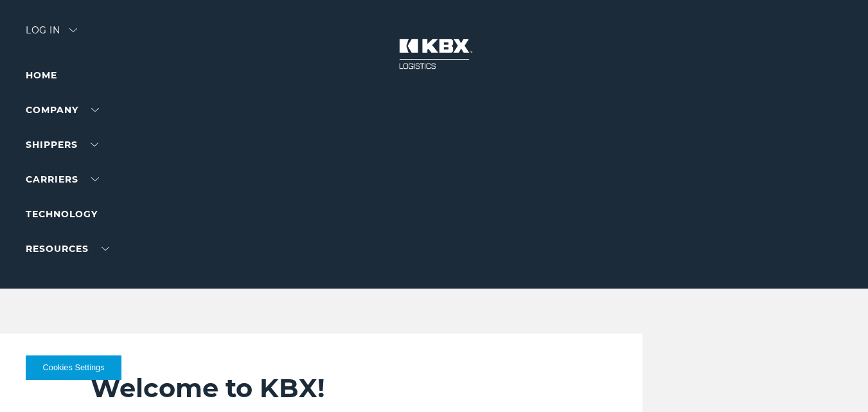  I want to click on a: RESOURCES, so click(68, 248).